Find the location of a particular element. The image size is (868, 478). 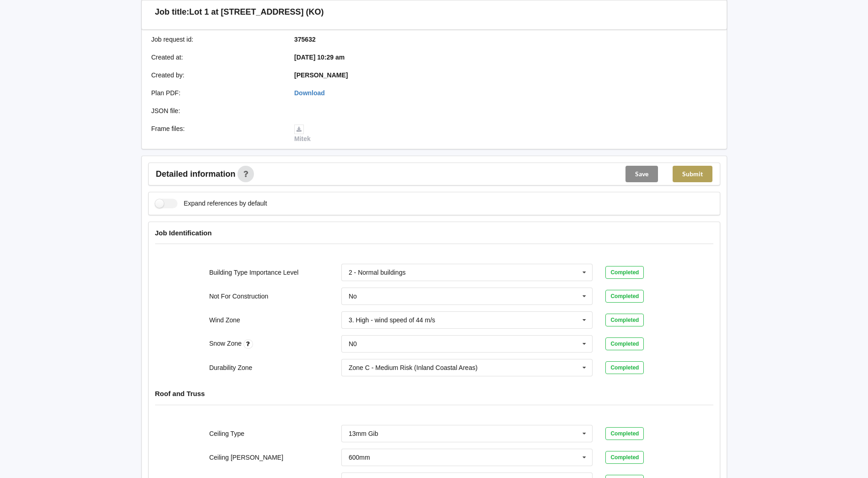

div: 3. High - wind speed of 44 m/s is located at coordinates (392, 320).